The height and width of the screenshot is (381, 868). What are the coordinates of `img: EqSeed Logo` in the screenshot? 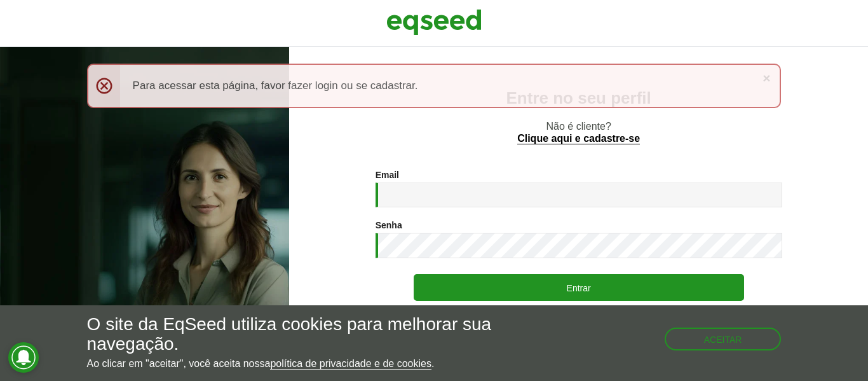 It's located at (434, 22).